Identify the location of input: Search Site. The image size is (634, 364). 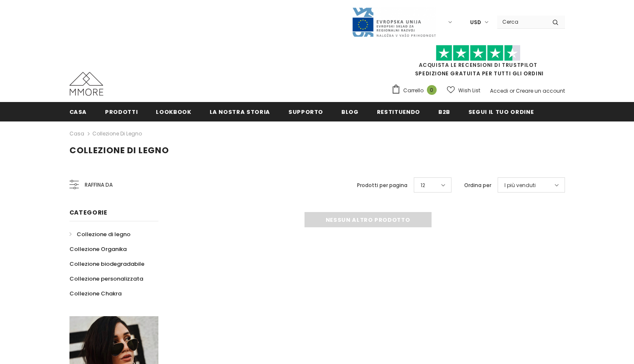
(521, 22).